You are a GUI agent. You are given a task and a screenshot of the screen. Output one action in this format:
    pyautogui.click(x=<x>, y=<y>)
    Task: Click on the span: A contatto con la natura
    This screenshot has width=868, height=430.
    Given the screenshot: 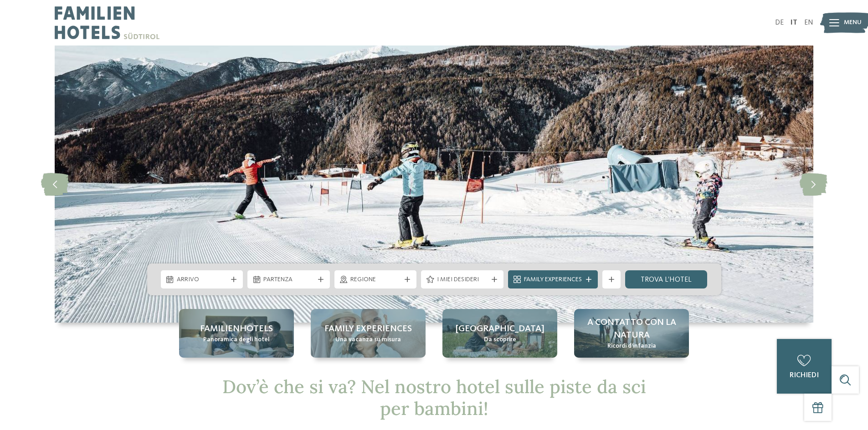 What is the action you would take?
    pyautogui.click(x=632, y=329)
    